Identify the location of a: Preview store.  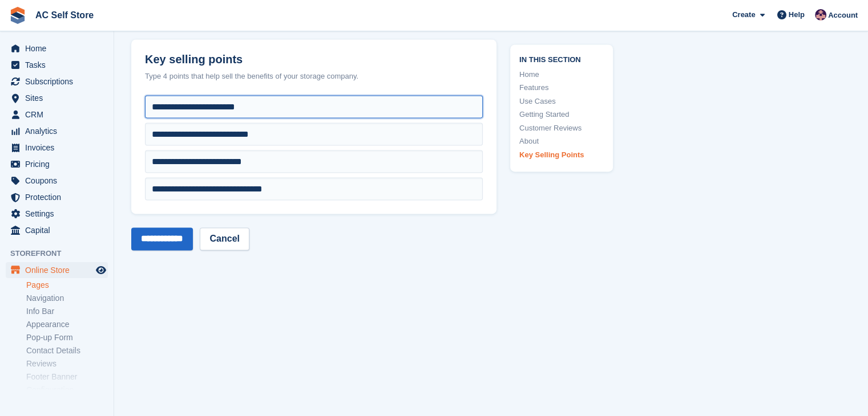
(101, 270).